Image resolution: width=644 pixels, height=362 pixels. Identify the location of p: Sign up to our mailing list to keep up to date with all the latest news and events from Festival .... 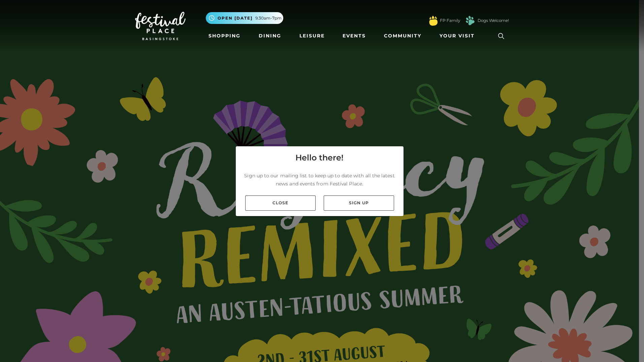
(319, 179).